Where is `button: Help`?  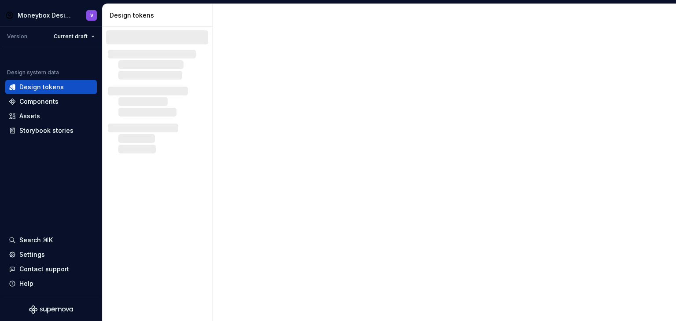 button: Help is located at coordinates (51, 284).